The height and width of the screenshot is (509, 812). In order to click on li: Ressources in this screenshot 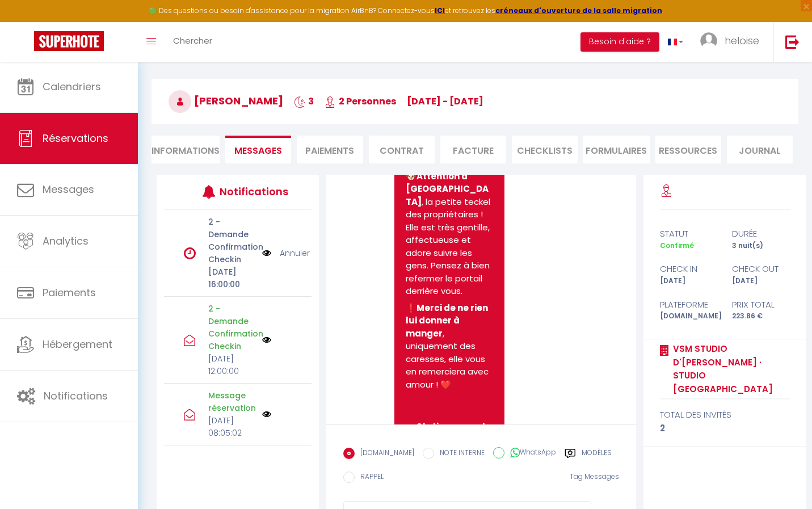, I will do `click(688, 149)`.